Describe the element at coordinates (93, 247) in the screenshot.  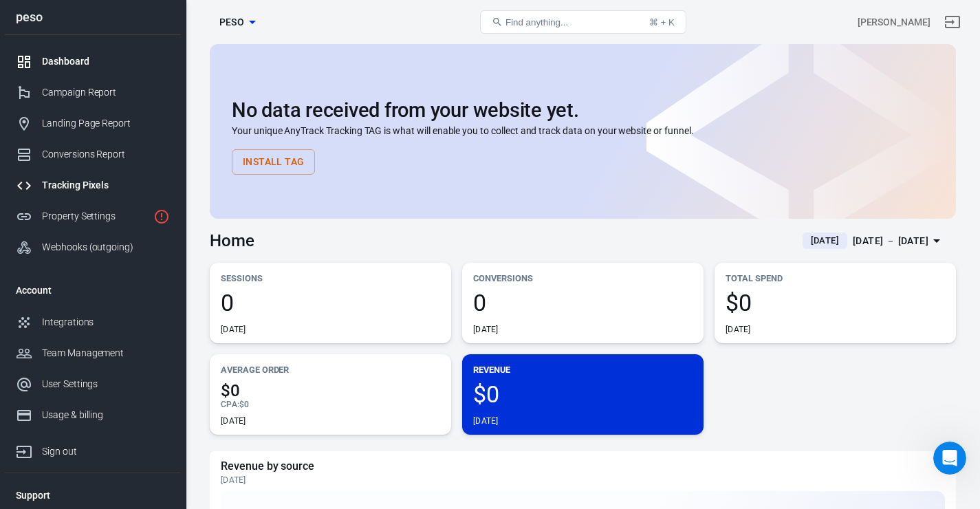
I see `a: Webhooks (outgoing)` at that location.